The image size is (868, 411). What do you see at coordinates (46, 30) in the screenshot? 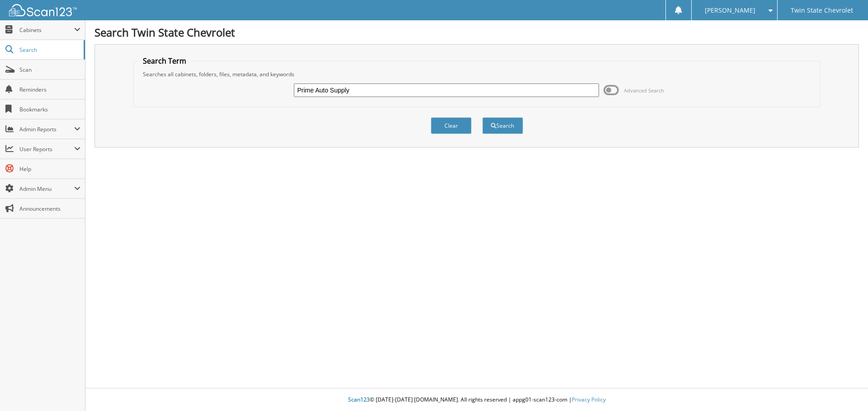
I see `span: Cabinets` at bounding box center [46, 30].